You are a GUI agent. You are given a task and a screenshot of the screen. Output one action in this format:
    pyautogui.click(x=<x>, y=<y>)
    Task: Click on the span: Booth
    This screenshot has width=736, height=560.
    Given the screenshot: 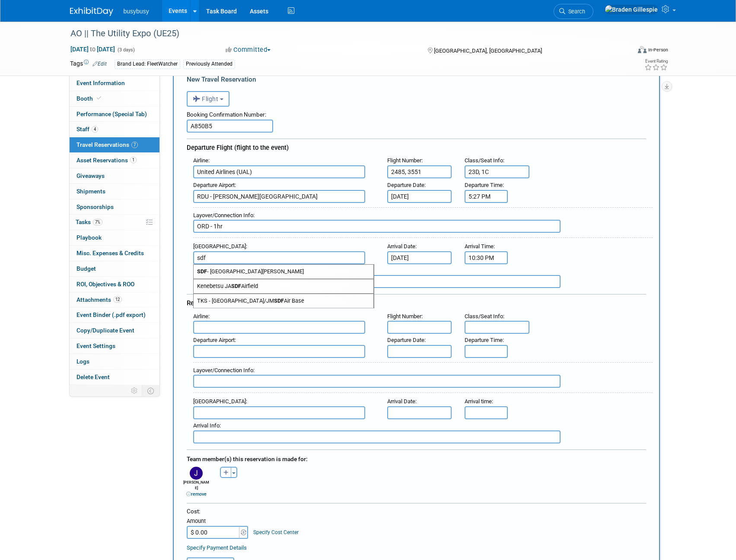 What is the action you would take?
    pyautogui.click(x=89, y=98)
    